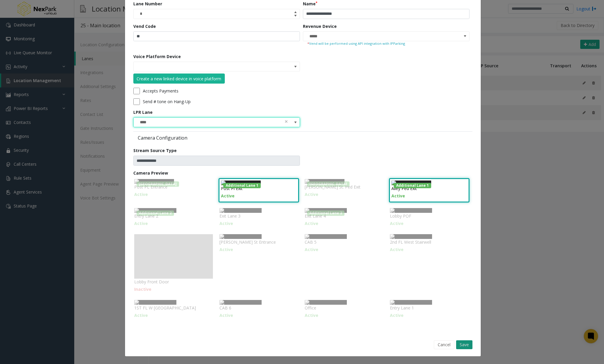  Describe the element at coordinates (160, 91) in the screenshot. I see `label: Accepts Payments` at that location.